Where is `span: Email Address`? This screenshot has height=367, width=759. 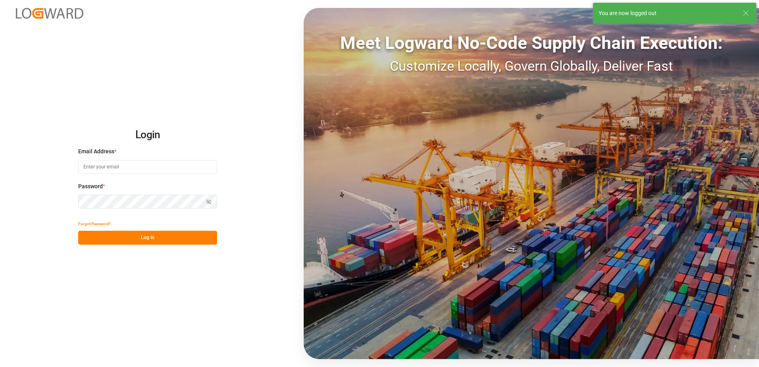 span: Email Address is located at coordinates (96, 151).